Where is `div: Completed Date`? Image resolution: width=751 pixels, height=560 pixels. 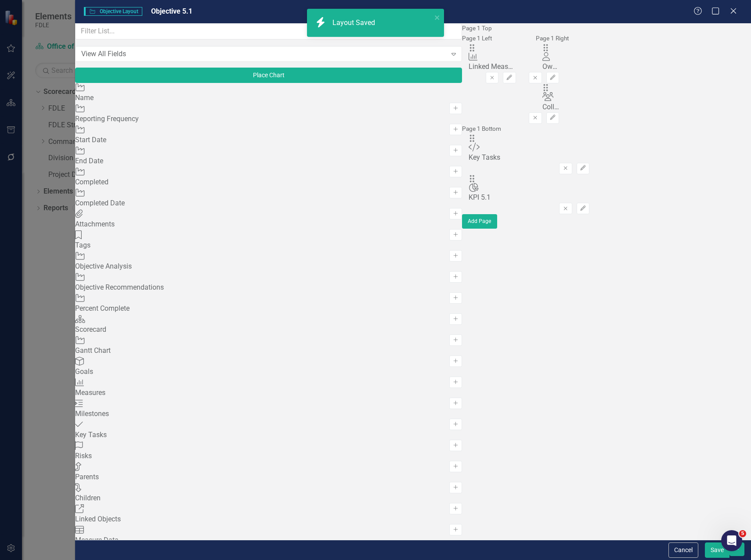 div: Completed Date is located at coordinates (268, 203).